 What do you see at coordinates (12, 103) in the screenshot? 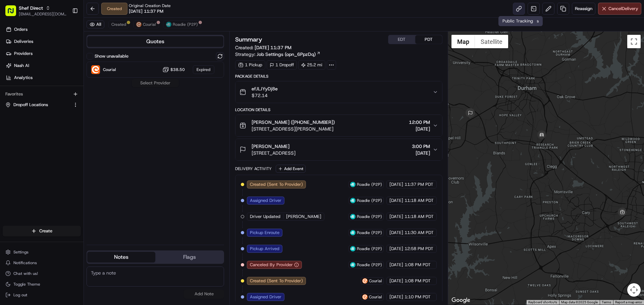
I see `img: Shef Support` at bounding box center [12, 103].